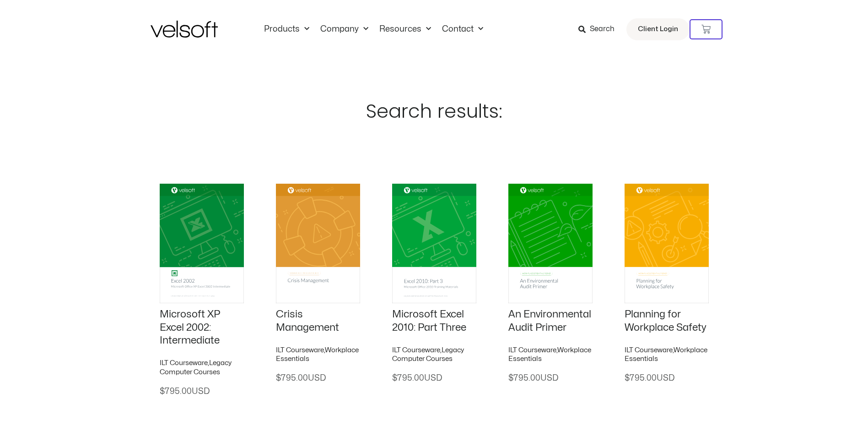 The width and height of the screenshot is (868, 437). Describe the element at coordinates (602, 30) in the screenshot. I see `span: Search` at that location.